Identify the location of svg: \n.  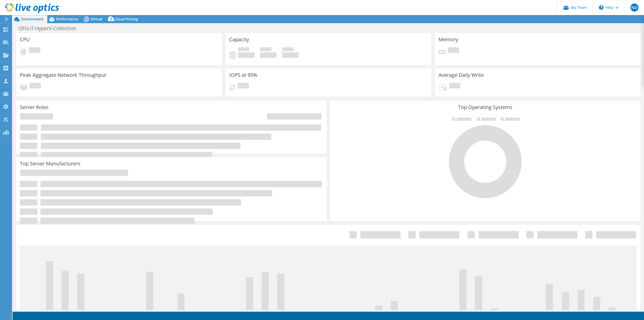
(602, 8).